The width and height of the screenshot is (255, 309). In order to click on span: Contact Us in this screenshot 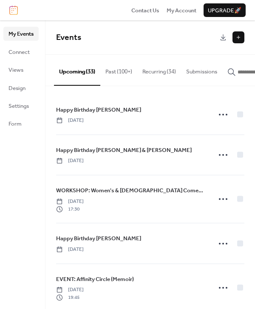, I will do `click(145, 11)`.